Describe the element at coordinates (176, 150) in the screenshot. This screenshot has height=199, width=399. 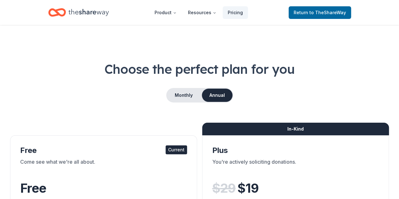
I see `div: Current` at that location.